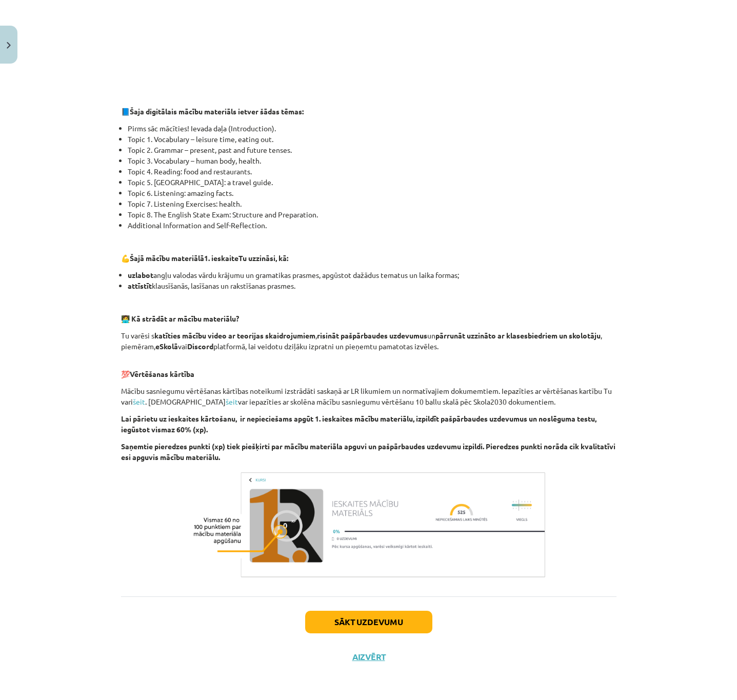 The image size is (737, 700). Describe the element at coordinates (369, 622) in the screenshot. I see `button: Sākt uzdevumu` at that location.